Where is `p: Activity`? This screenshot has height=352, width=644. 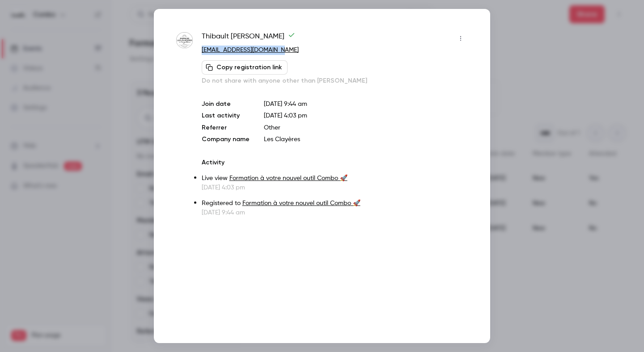 p: Activity is located at coordinates (334, 162).